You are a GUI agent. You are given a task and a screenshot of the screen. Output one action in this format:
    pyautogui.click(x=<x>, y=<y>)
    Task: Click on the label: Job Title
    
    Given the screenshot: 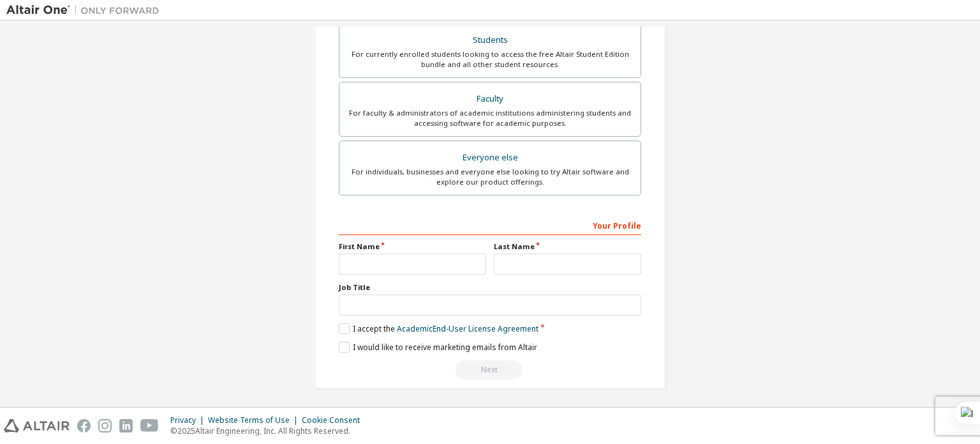 What is the action you would take?
    pyautogui.click(x=490, y=288)
    